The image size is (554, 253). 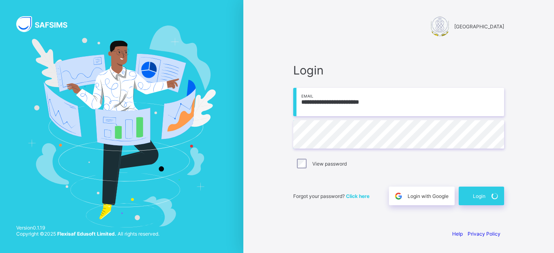 What do you see at coordinates (47, 24) in the screenshot?
I see `img: SAFSIMS Logo` at bounding box center [47, 24].